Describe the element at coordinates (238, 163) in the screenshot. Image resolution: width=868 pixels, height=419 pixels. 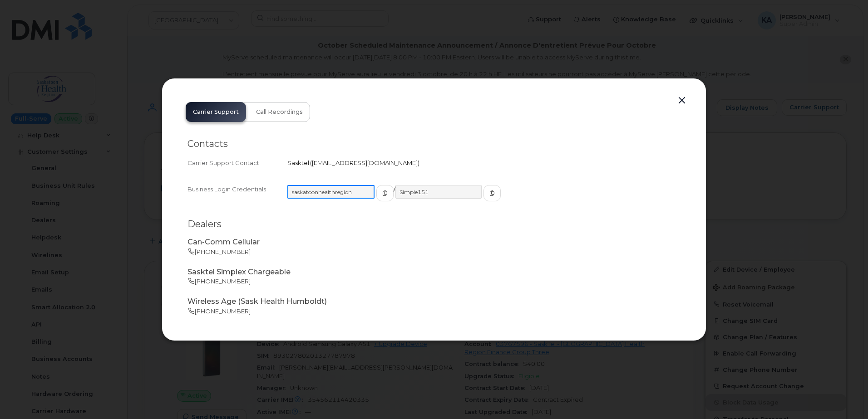
I see `div: Carrier Support Contact` at that location.